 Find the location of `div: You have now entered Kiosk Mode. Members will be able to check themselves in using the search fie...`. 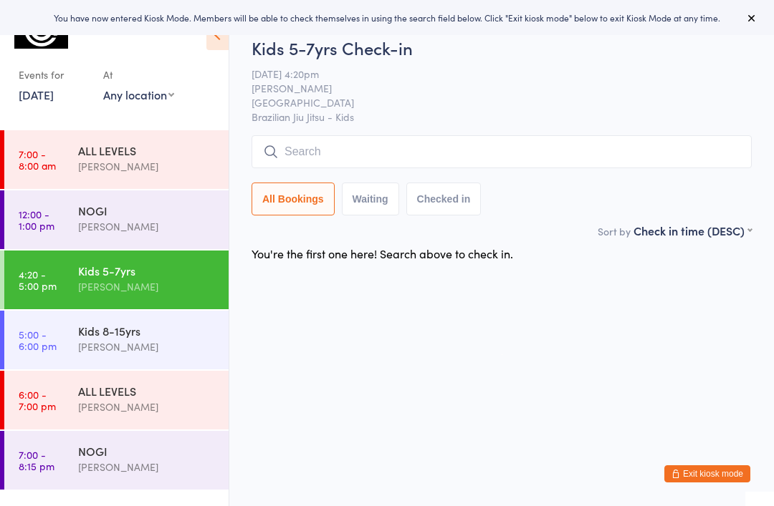

div: You have now entered Kiosk Mode. Members will be able to check themselves in using the search fie... is located at coordinates (387, 17).